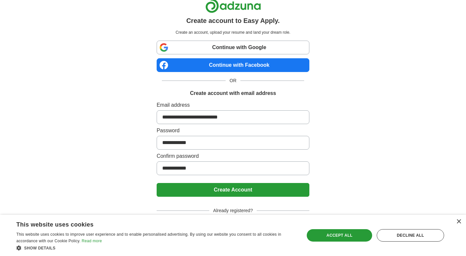 The height and width of the screenshot is (256, 466). What do you see at coordinates (233, 210) in the screenshot?
I see `span: Already registered?` at bounding box center [233, 210].